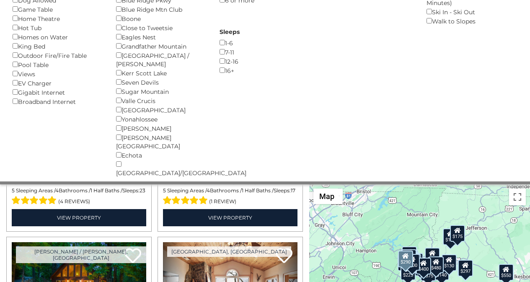  What do you see at coordinates (424, 266) in the screenshot?
I see `div: $400` at bounding box center [424, 266].